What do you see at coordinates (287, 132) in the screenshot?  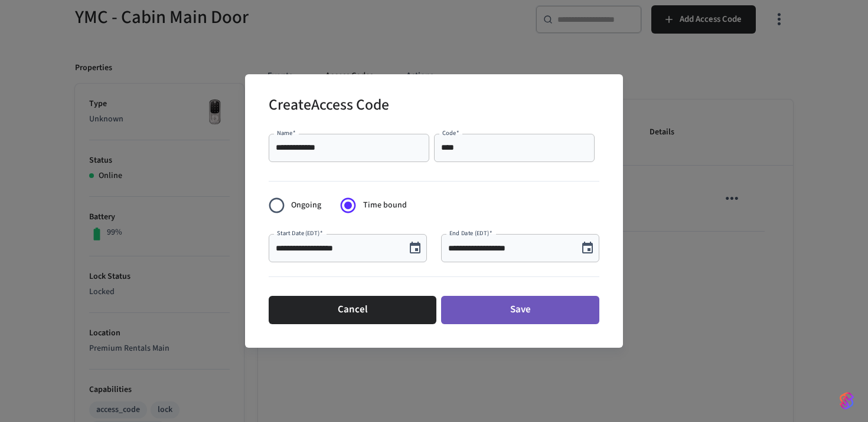 I see `label: Name` at bounding box center [287, 132].